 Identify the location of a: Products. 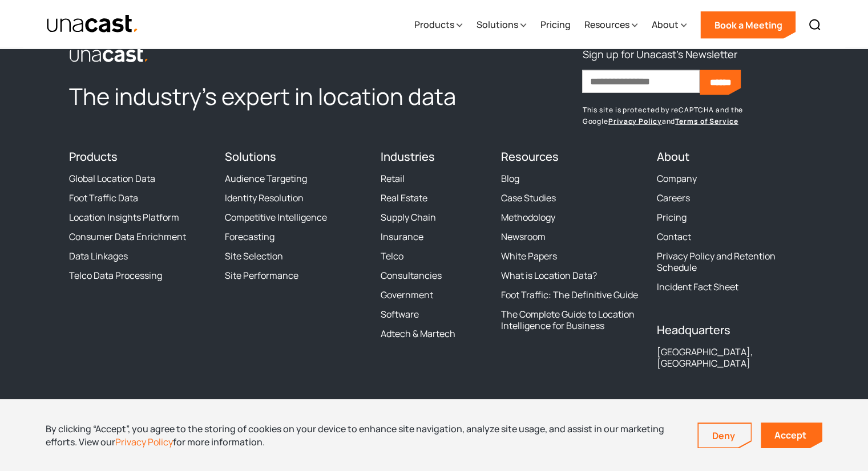
(93, 156).